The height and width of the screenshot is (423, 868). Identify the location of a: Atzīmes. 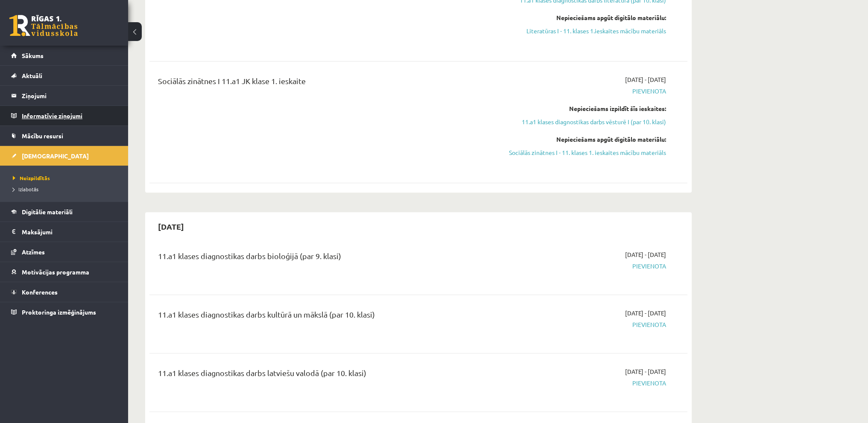
(64, 252).